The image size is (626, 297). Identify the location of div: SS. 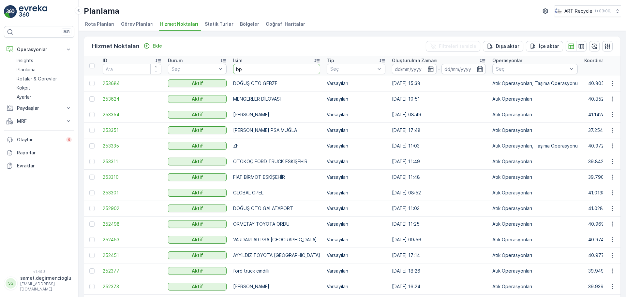
(11, 284).